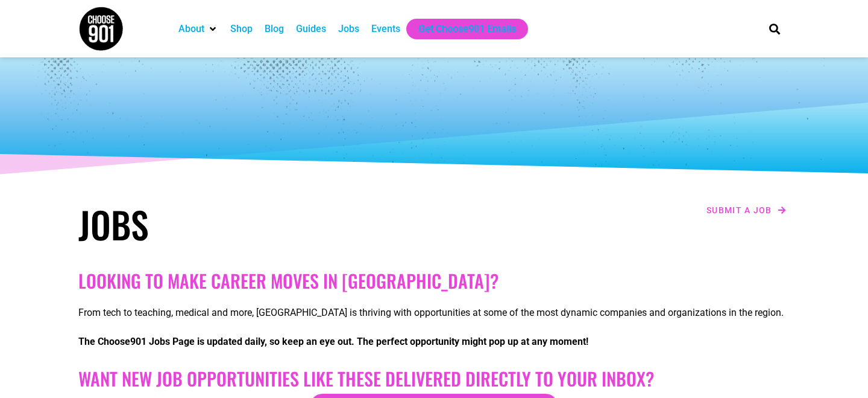 This screenshot has width=868, height=398. What do you see at coordinates (348, 29) in the screenshot?
I see `div: Jobs` at bounding box center [348, 29].